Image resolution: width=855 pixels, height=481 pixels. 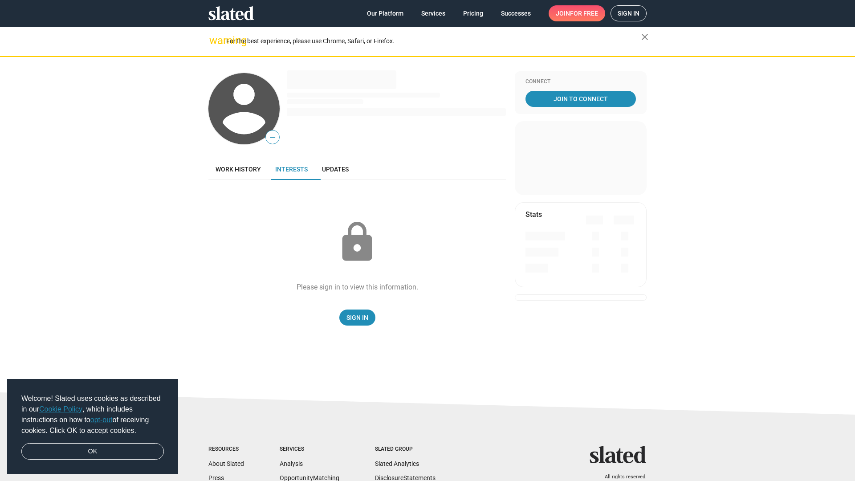 What do you see at coordinates (226, 464) in the screenshot?
I see `a: About Slated` at bounding box center [226, 464].